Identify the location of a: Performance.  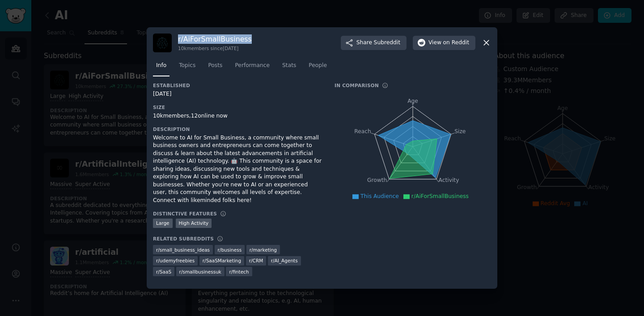
(252, 67).